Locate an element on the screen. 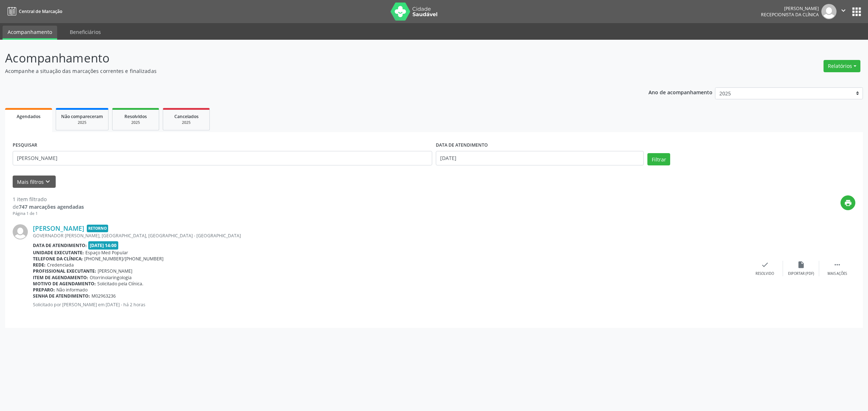  div: 1 item filtrado is located at coordinates (48, 199).